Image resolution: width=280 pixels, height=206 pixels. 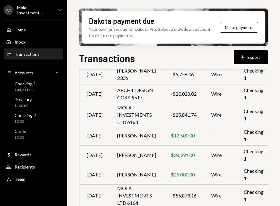 I want to click on button: Export, so click(x=251, y=57).